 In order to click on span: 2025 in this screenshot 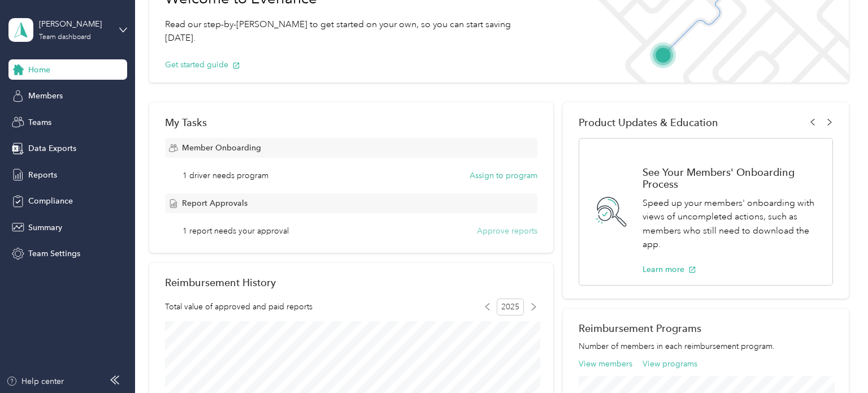, I will do `click(510, 307)`.